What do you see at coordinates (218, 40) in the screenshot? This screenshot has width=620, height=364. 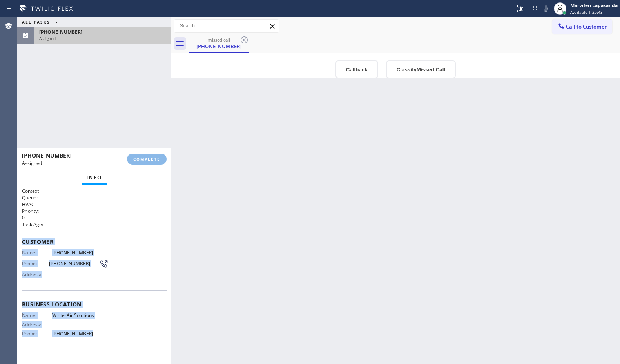 I see `div: missed call` at bounding box center [218, 40].